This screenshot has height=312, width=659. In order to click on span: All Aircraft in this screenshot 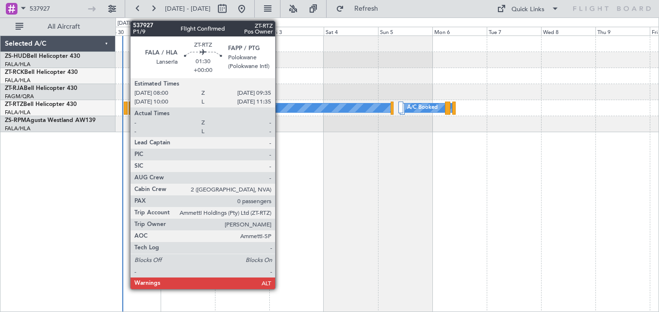, I will do `click(64, 27)`.